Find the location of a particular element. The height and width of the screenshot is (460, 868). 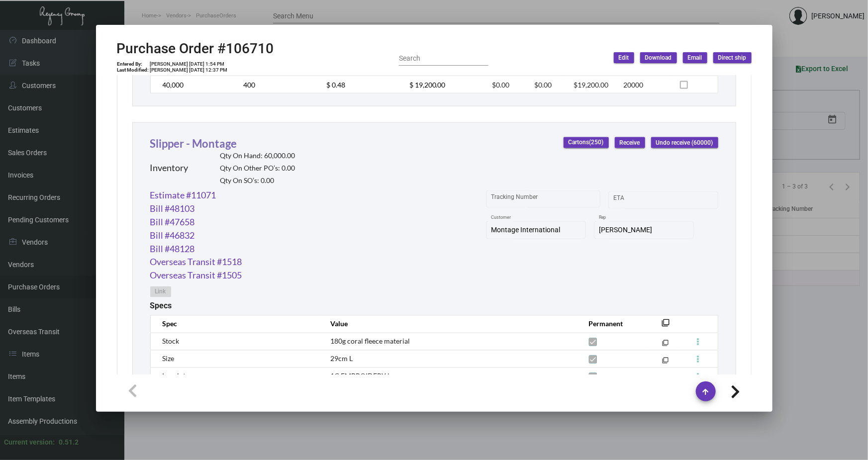

h2: Specs is located at coordinates (161, 306).